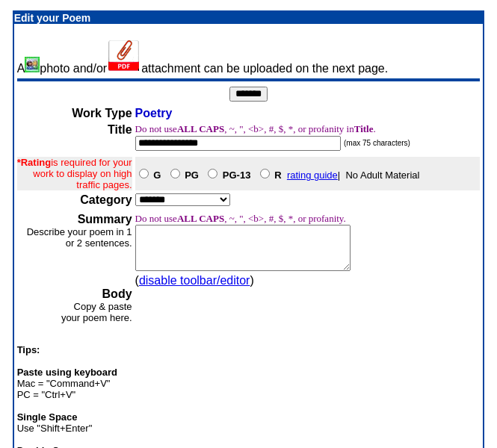 The width and height of the screenshot is (497, 448). I want to click on b: Summary, so click(105, 219).